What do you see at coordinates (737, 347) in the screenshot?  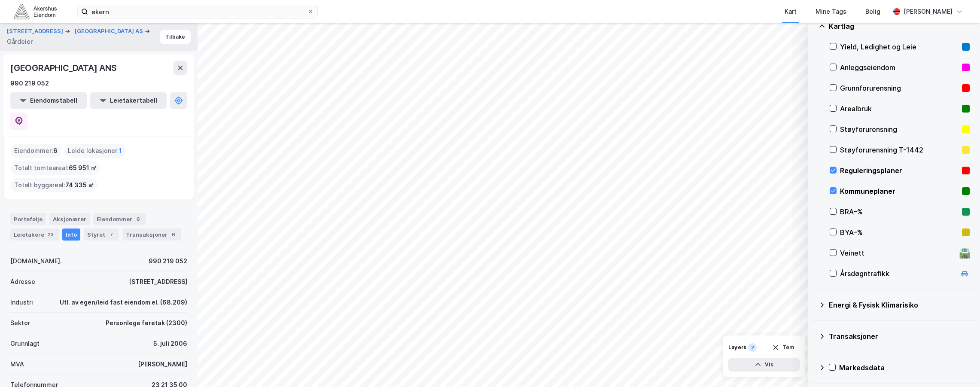 I see `div: Layers` at bounding box center [737, 347].